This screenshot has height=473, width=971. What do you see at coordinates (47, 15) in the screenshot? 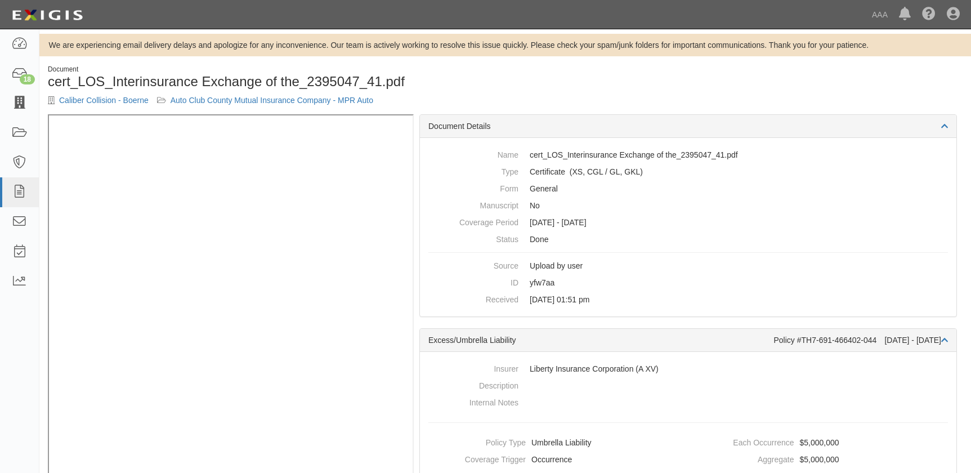
I see `img: logo-5460c22ac91f19d4615b14bd174203de0afe785f0fc80cf4dbbc73dc1793850b.png` at bounding box center [47, 15].